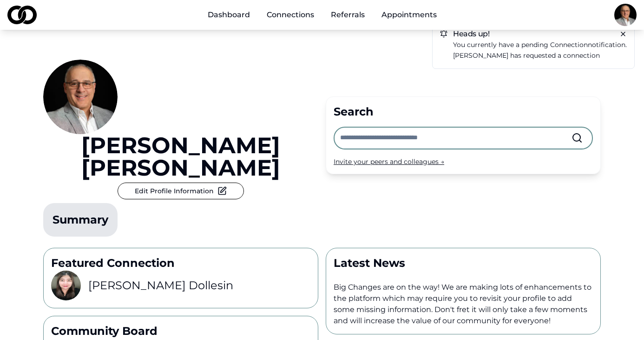 The image size is (644, 340). I want to click on a: Referrals, so click(347, 15).